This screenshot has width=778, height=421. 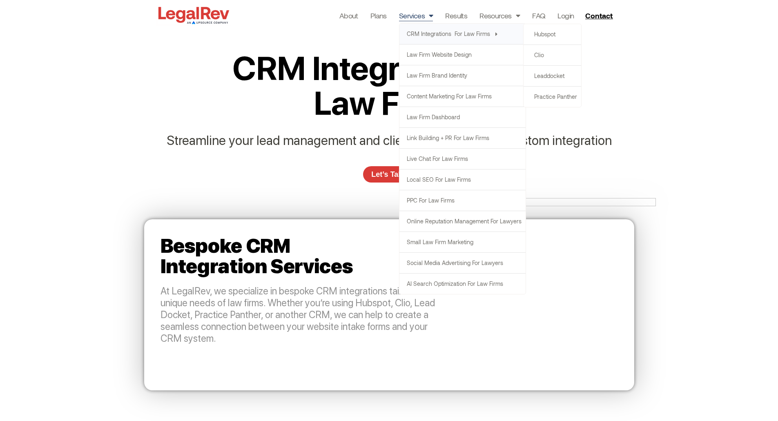 What do you see at coordinates (349, 16) in the screenshot?
I see `a: About` at bounding box center [349, 16].